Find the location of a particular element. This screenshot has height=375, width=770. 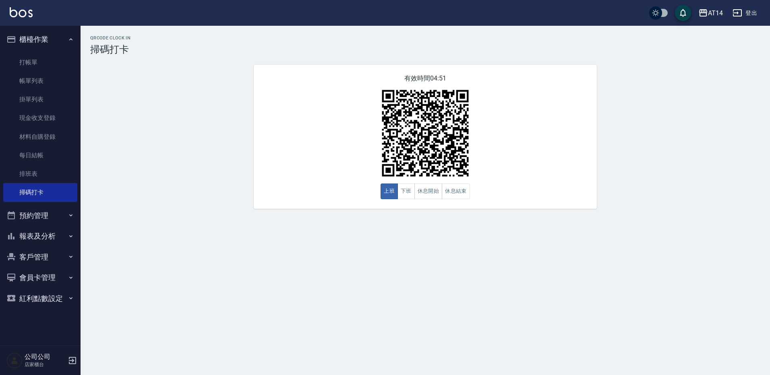

p: 店家櫃台 is located at coordinates (45, 365).